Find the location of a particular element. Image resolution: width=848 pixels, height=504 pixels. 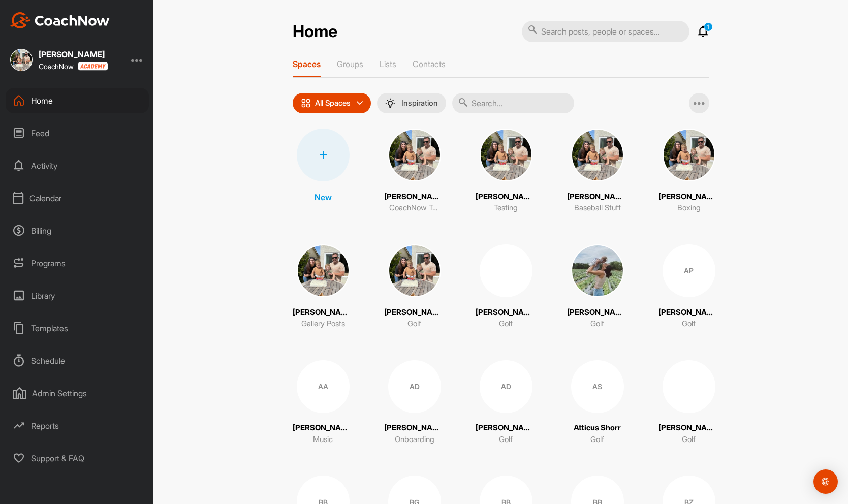

img: square_af785614cf548a41f69ed489071e5a30.jpg is located at coordinates (506, 271).